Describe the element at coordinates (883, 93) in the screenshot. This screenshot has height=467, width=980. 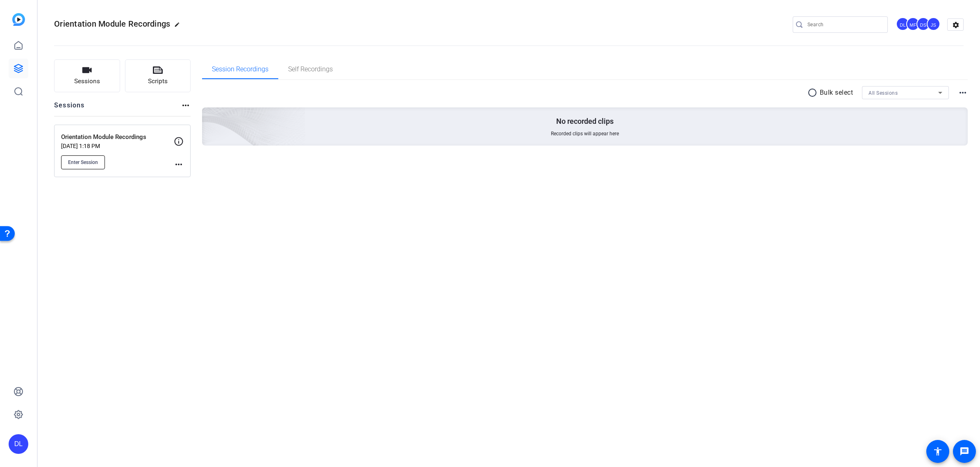
I see `span: All Sessions` at that location.